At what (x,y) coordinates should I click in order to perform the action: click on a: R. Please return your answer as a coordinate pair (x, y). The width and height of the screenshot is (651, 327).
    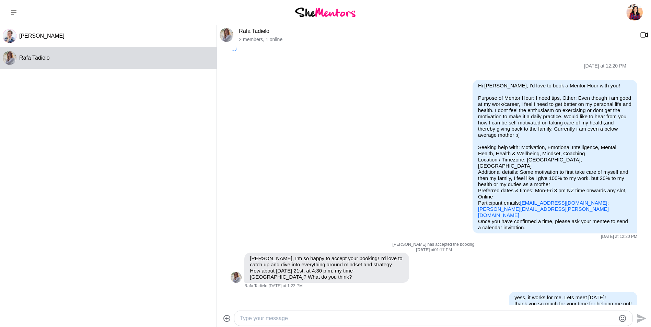
    Looking at the image, I should click on (226, 35).